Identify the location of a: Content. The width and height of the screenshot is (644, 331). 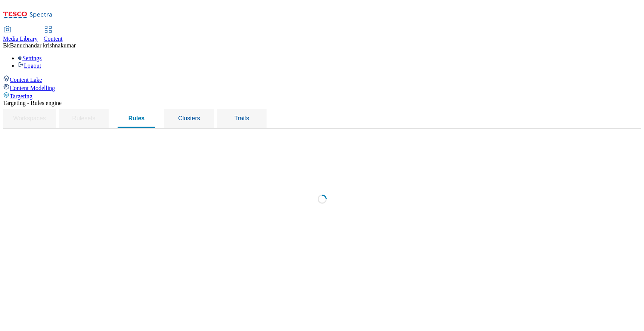
(53, 34).